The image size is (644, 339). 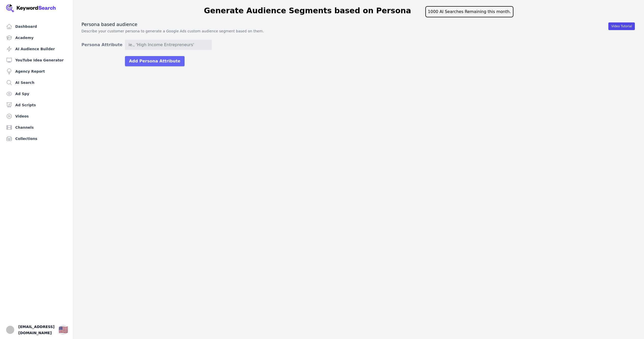 I want to click on h3: Persona based audience, so click(x=359, y=24).